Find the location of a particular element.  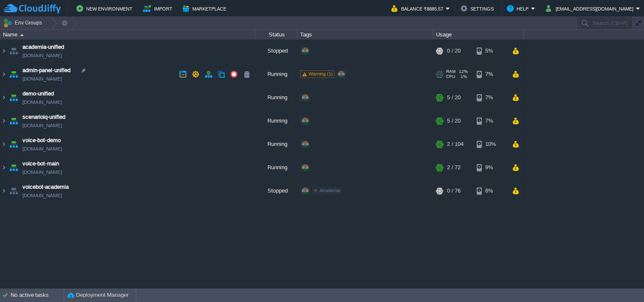

div: 6% is located at coordinates (490, 191).